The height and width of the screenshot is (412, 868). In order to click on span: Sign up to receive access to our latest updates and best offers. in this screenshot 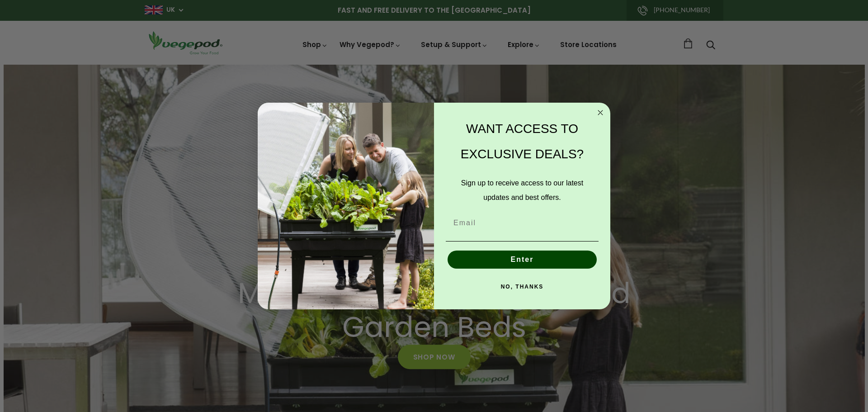, I will do `click(522, 190)`.